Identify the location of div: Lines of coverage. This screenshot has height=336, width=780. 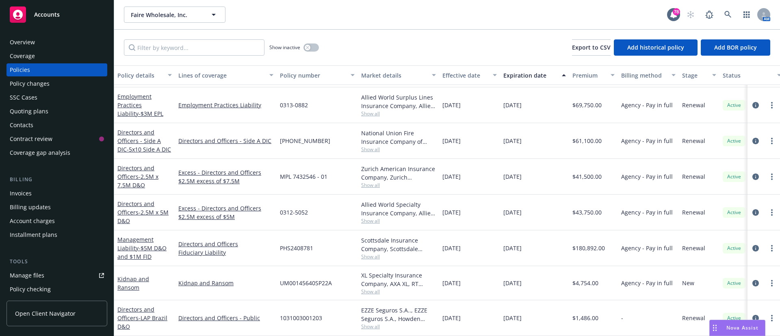
(222, 75).